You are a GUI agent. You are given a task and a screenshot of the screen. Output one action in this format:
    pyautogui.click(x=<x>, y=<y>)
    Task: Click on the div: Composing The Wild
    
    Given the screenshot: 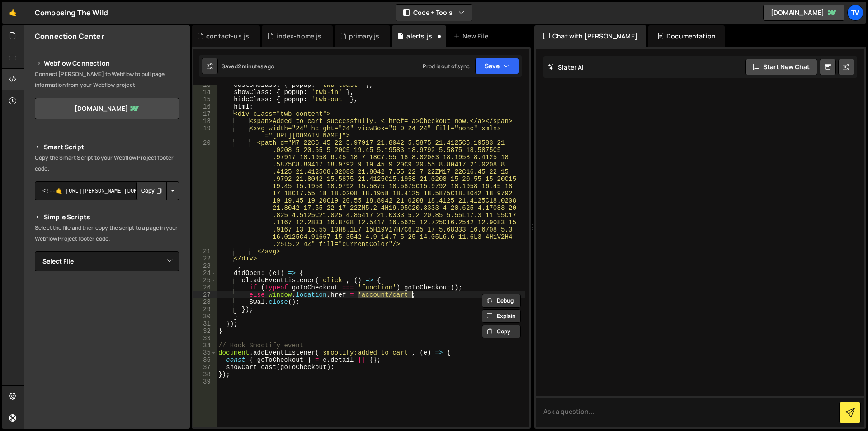 What is the action you would take?
    pyautogui.click(x=71, y=12)
    